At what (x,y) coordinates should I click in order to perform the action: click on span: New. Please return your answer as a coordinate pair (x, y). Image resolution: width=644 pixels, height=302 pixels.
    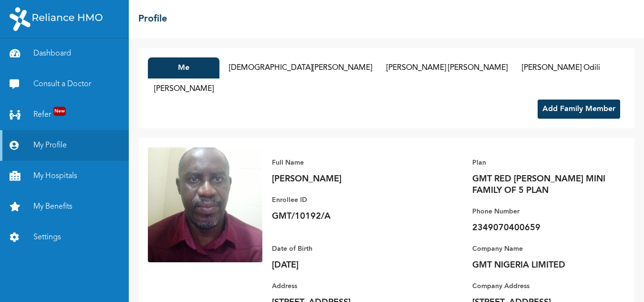
    Looking at the image, I should click on (60, 111).